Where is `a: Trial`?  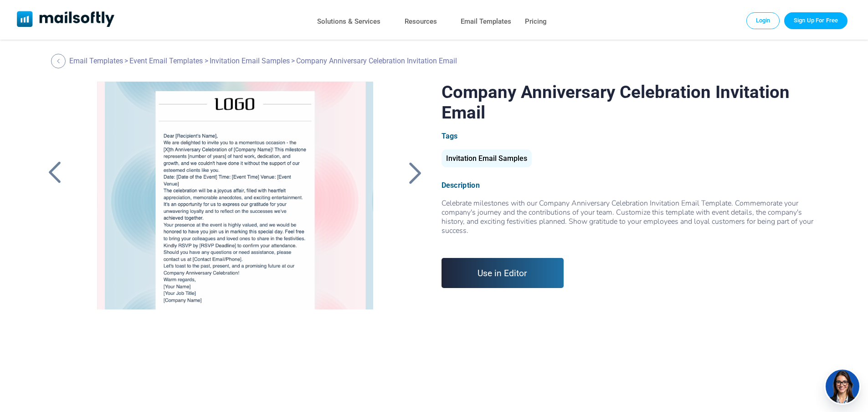 a: Trial is located at coordinates (816, 21).